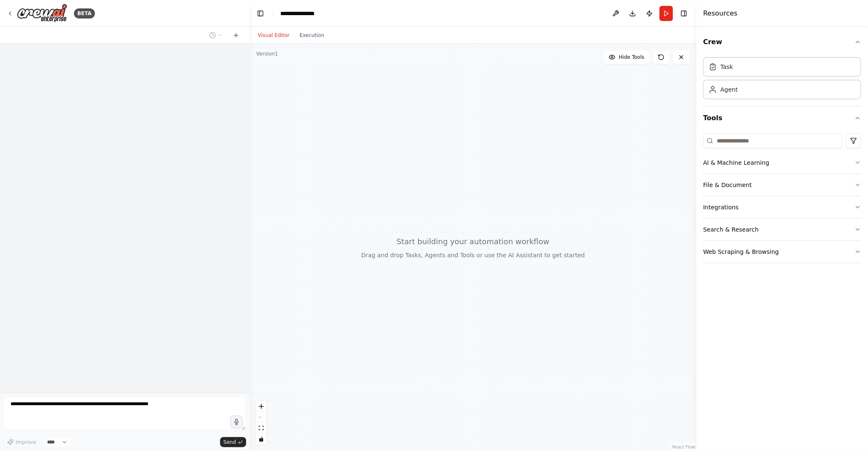 The image size is (868, 451). I want to click on button: Web Scraping & Browsing, so click(783, 252).